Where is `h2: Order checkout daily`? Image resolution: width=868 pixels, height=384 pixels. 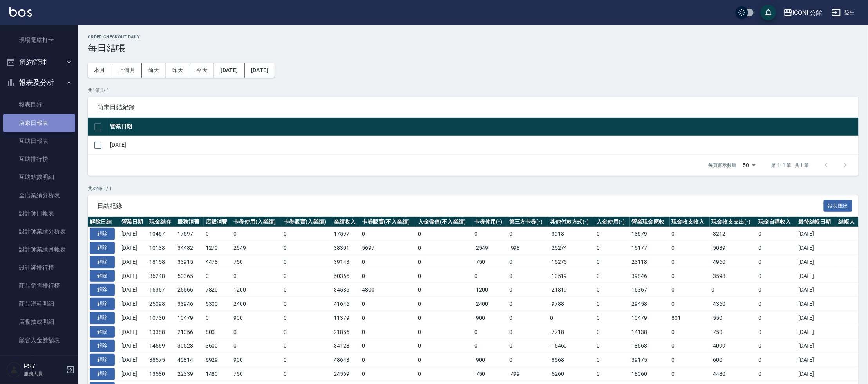
h2: Order checkout daily is located at coordinates (473, 37).